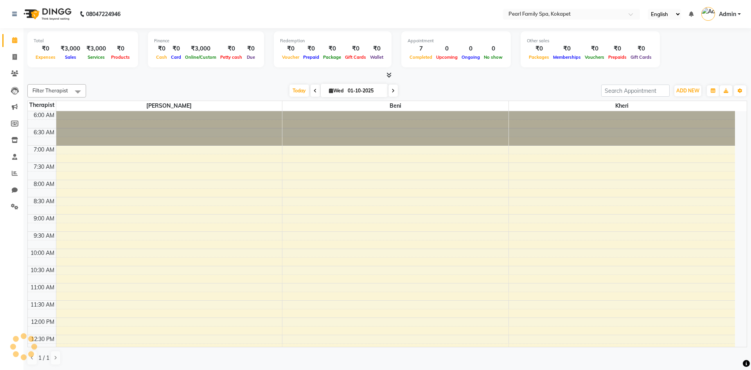  What do you see at coordinates (332, 57) in the screenshot?
I see `span: Package` at bounding box center [332, 57].